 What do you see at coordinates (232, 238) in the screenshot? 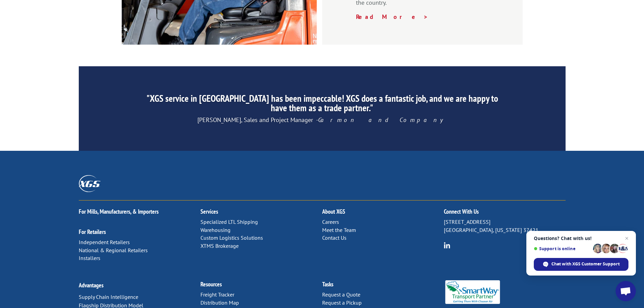
I see `a: Custom Logistics Solutions` at bounding box center [232, 238].